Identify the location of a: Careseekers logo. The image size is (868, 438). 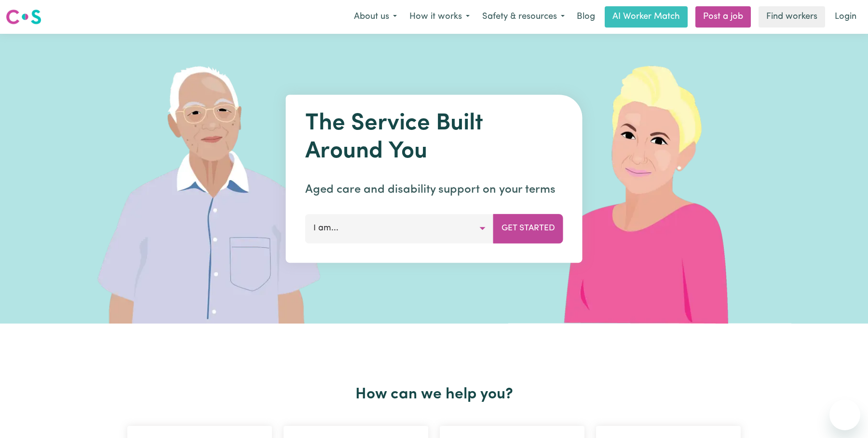
(24, 17).